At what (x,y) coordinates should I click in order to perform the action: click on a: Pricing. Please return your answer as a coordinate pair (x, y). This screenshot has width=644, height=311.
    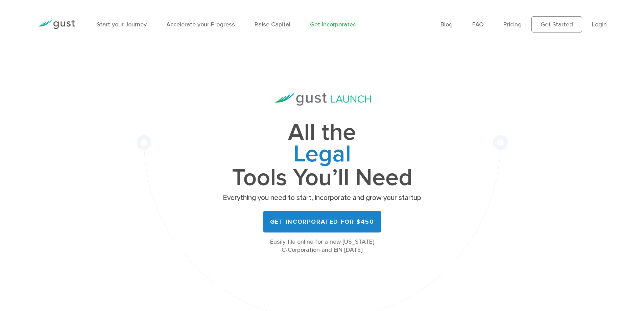
    Looking at the image, I should click on (513, 24).